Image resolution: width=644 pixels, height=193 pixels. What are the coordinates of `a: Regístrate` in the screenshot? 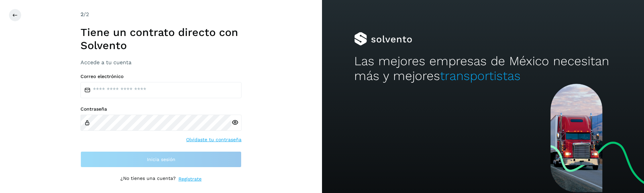 It's located at (190, 179).